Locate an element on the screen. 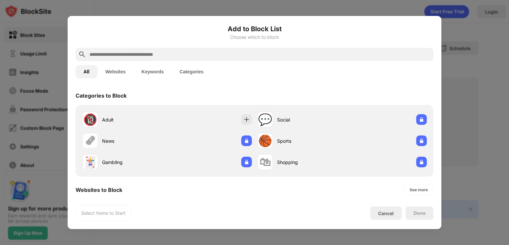 This screenshot has height=245, width=509. h6: Add to Block List is located at coordinates (255, 29).